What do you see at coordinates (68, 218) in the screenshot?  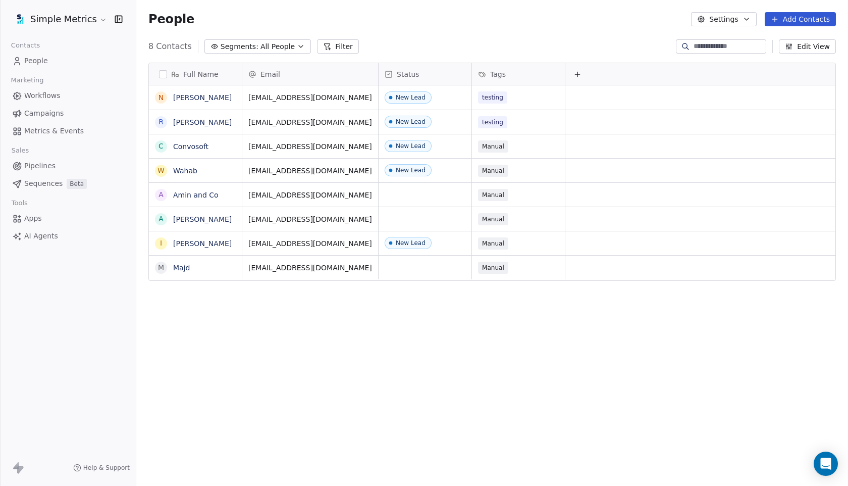 I see `a: Apps` at bounding box center [68, 218].